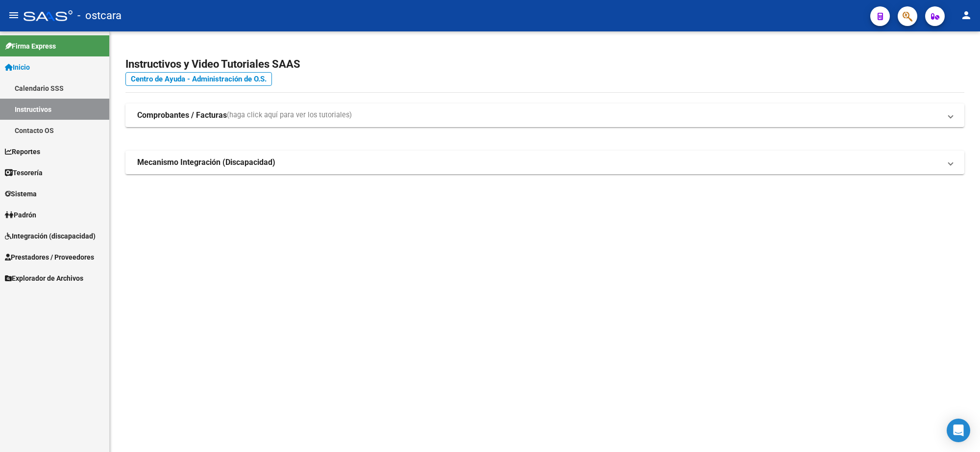 This screenshot has width=980, height=452. I want to click on strong: Comprobantes / Facturas, so click(182, 115).